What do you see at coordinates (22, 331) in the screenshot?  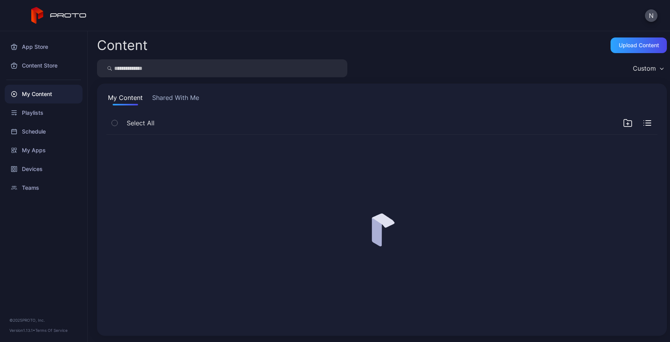 I see `span: Version 1.13.1 •` at bounding box center [22, 331].